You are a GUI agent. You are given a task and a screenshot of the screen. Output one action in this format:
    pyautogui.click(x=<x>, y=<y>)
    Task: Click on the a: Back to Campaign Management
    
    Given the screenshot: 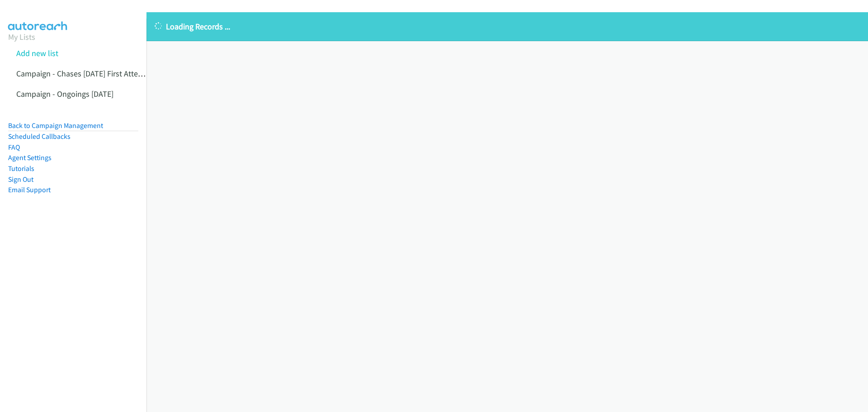 What is the action you would take?
    pyautogui.click(x=56, y=126)
    